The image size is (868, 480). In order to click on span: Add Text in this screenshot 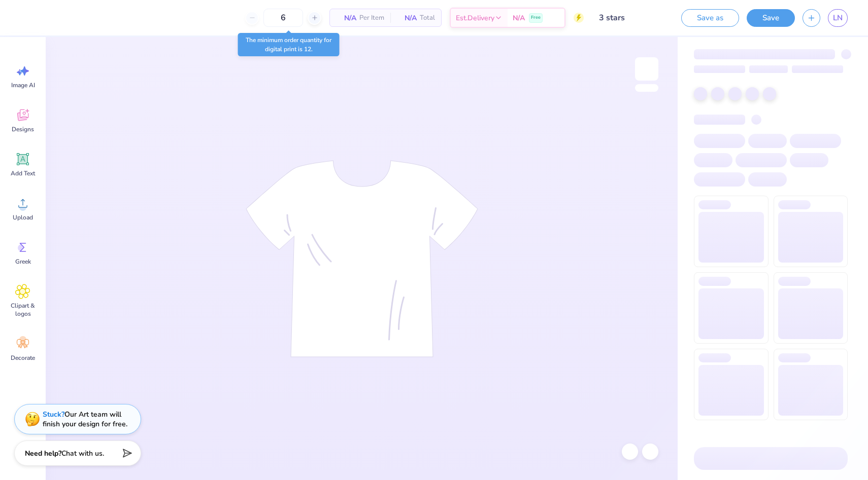, I will do `click(23, 174)`.